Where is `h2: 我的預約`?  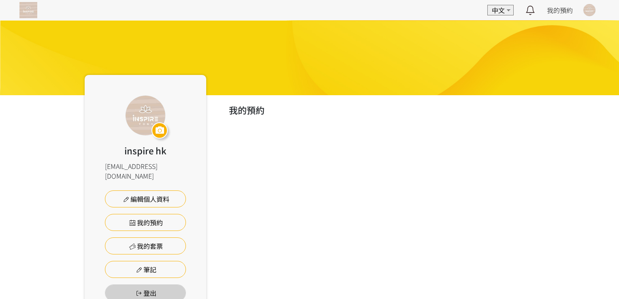 h2: 我的預約 is located at coordinates (382, 110).